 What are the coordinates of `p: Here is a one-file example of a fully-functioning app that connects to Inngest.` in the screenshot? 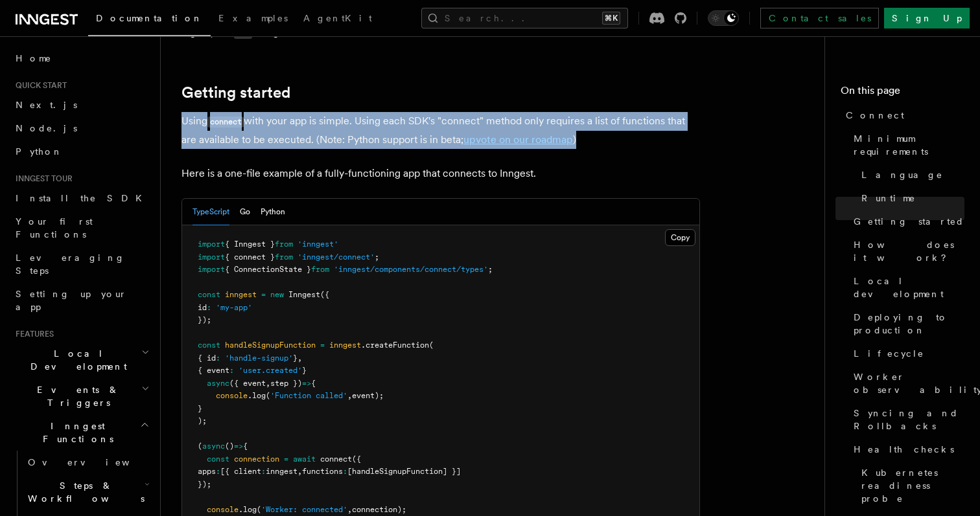 It's located at (441, 174).